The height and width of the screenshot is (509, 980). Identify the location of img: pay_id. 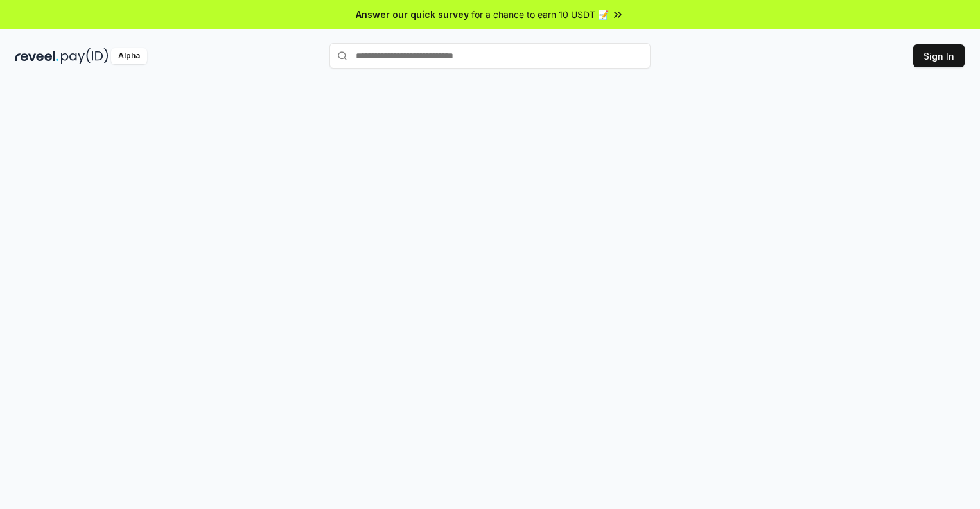
(85, 56).